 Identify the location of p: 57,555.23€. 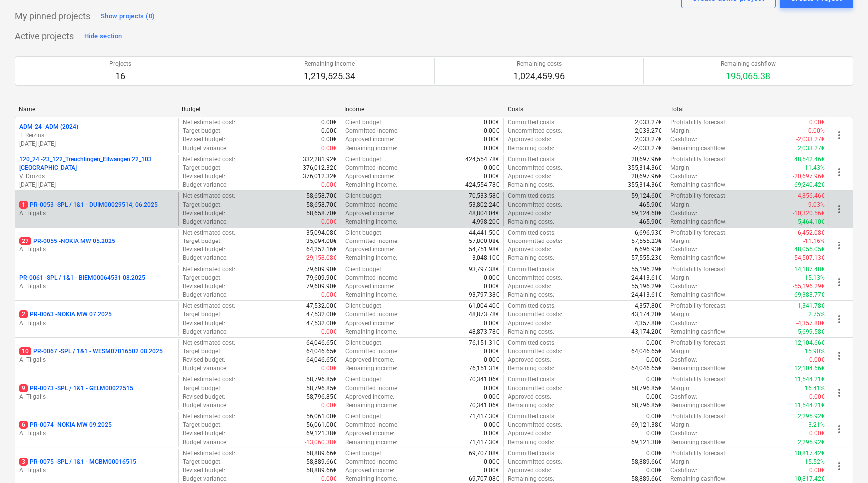
(646, 241).